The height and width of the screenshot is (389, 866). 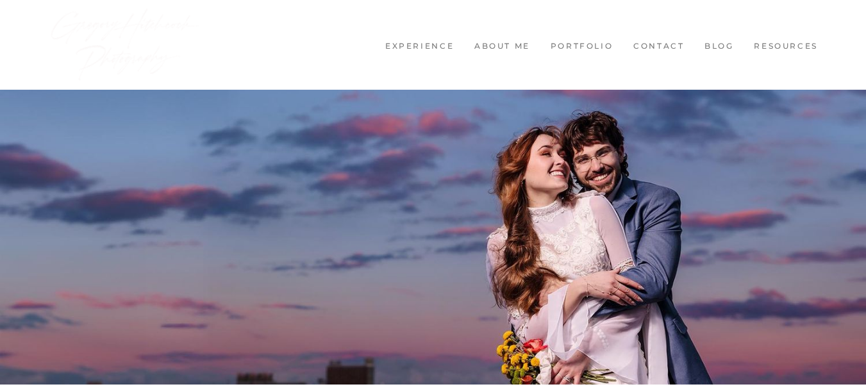 What do you see at coordinates (719, 46) in the screenshot?
I see `a: Blog` at bounding box center [719, 46].